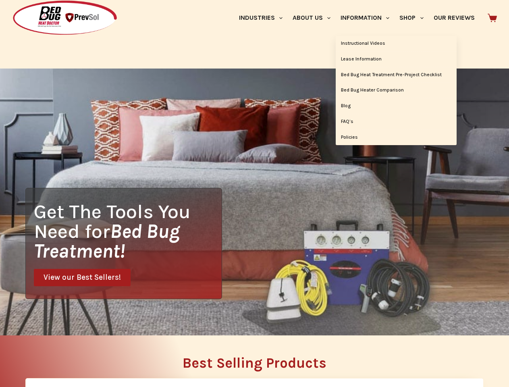 This screenshot has height=387, width=509. I want to click on a: Instructional Videos, so click(396, 43).